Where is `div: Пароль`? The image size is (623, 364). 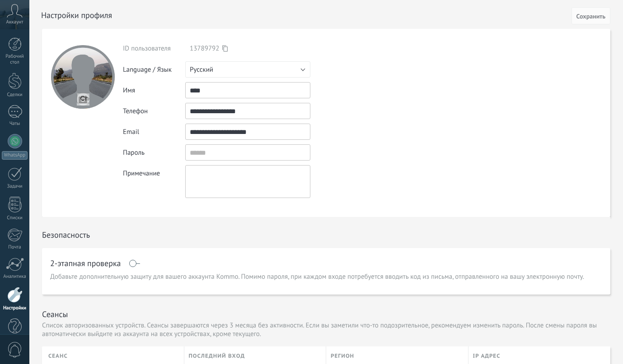
div: Пароль is located at coordinates (154, 153).